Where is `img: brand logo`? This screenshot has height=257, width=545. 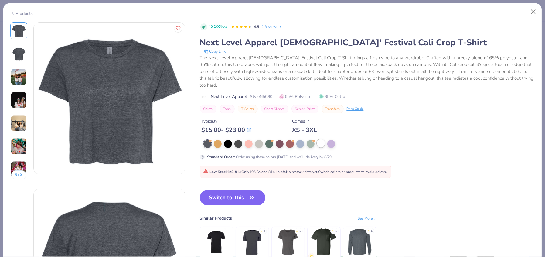
img: brand logo is located at coordinates (204, 97).